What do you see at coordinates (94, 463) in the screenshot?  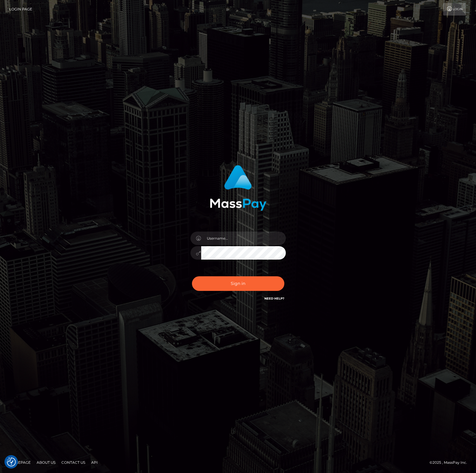 I see `a: API` at bounding box center [94, 463].